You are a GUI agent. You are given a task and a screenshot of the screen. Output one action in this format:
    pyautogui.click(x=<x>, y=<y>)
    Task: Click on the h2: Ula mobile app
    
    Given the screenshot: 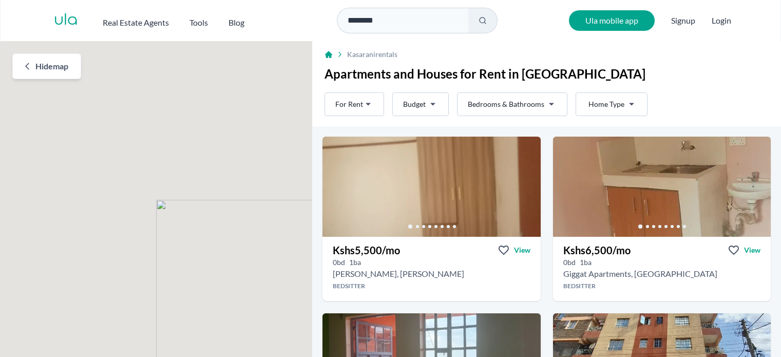 What is the action you would take?
    pyautogui.click(x=612, y=21)
    